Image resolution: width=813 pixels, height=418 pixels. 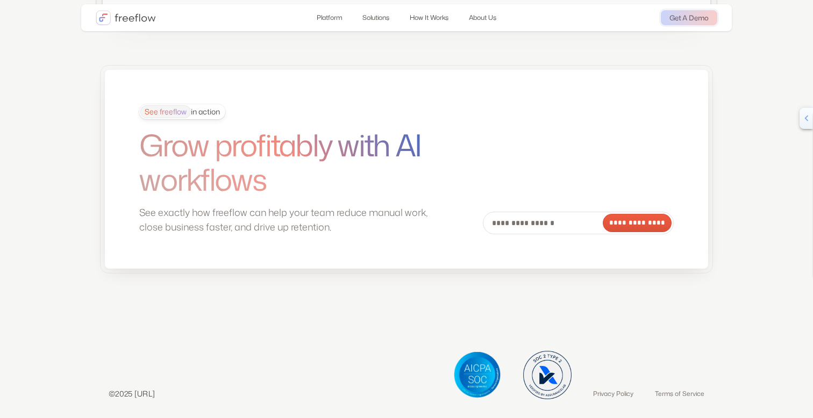 What do you see at coordinates (429, 18) in the screenshot?
I see `a: How It Works` at bounding box center [429, 18].